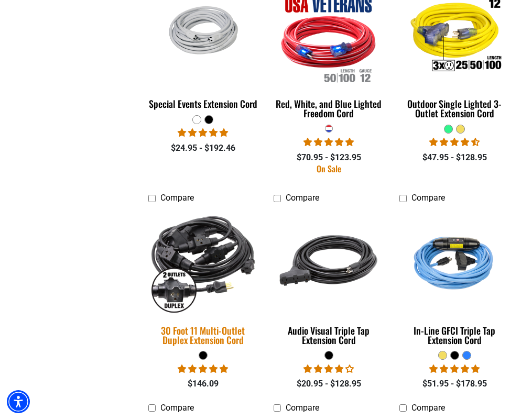 This screenshot has height=420, width=532. I want to click on div: On Sale, so click(329, 168).